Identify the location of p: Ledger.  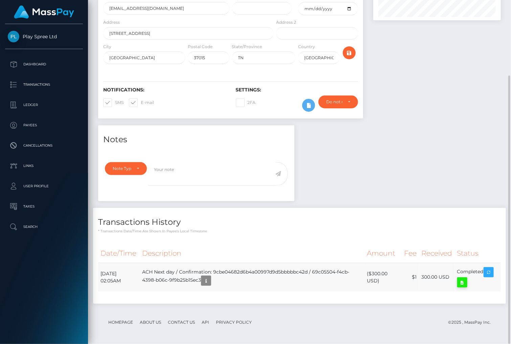
(44, 105).